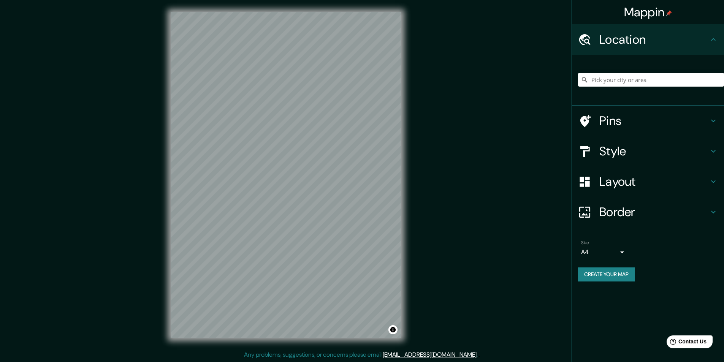 This screenshot has height=362, width=724. What do you see at coordinates (606, 274) in the screenshot?
I see `button: Create your map` at bounding box center [606, 274].